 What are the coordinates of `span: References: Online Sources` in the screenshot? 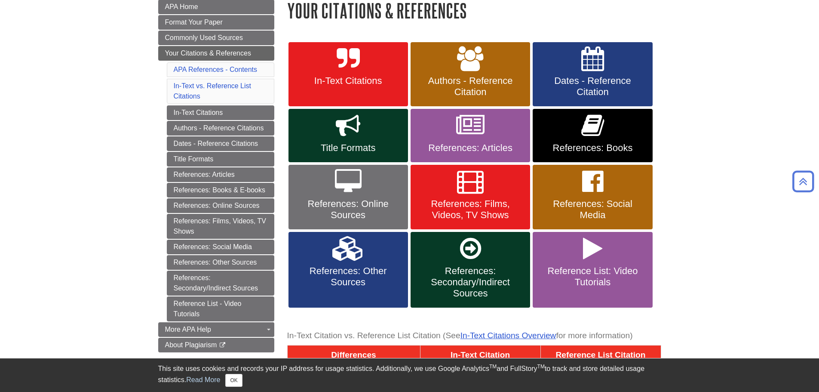 It's located at (348, 209).